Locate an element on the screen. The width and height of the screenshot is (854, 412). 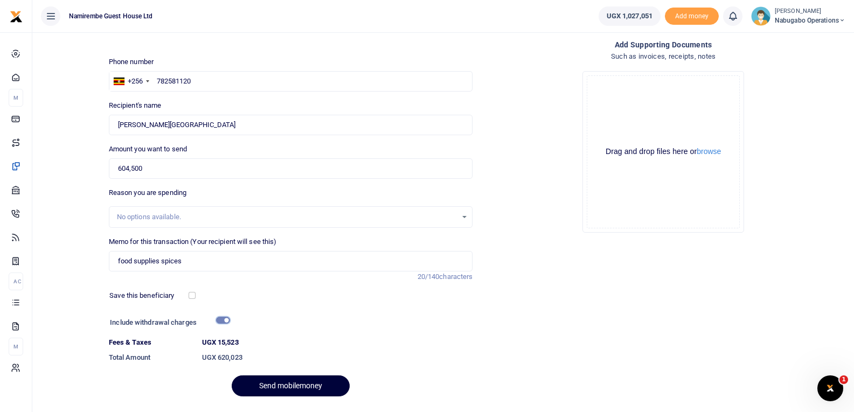
div: No options available. is located at coordinates (287, 217).